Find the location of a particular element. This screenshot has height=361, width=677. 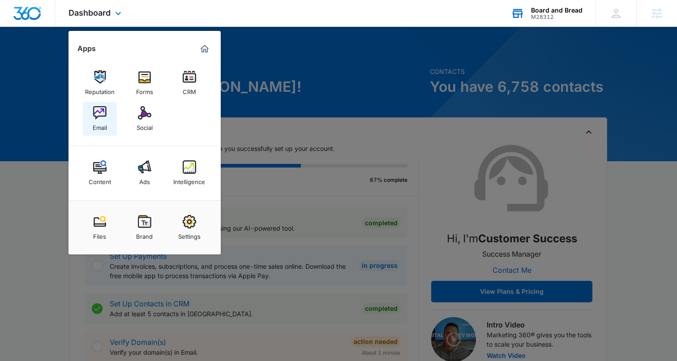

div: Intelligence is located at coordinates (189, 180).